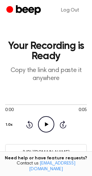 Image resolution: width=92 pixels, height=176 pixels. Describe the element at coordinates (9, 110) in the screenshot. I see `span: 0:00` at that location.